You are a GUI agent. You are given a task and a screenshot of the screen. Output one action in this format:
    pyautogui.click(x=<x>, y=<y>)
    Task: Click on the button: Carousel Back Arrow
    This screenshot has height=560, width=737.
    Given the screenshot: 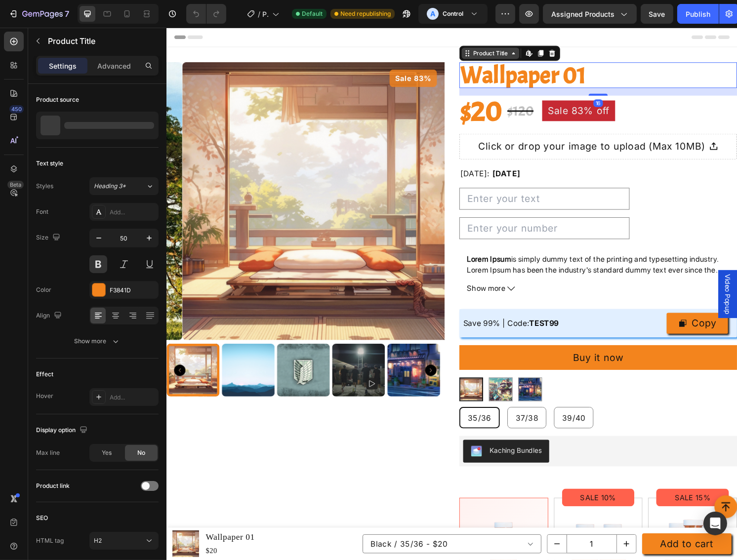 What is the action you would take?
    pyautogui.click(x=14, y=356)
    